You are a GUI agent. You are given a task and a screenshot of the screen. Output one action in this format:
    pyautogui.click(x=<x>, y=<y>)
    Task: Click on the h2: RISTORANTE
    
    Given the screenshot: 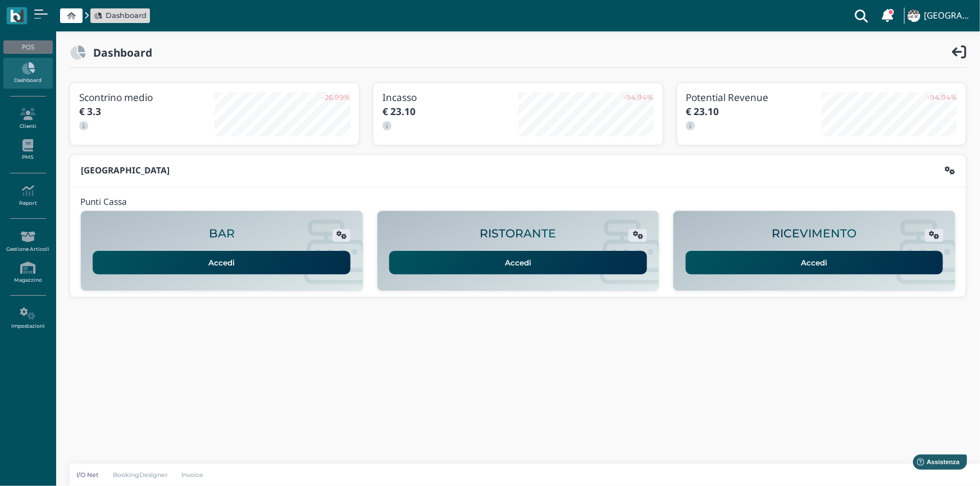 What is the action you would take?
    pyautogui.click(x=518, y=234)
    